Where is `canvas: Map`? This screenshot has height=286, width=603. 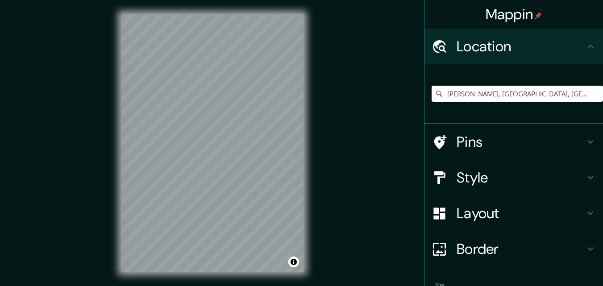
canvas: Map is located at coordinates (213, 143).